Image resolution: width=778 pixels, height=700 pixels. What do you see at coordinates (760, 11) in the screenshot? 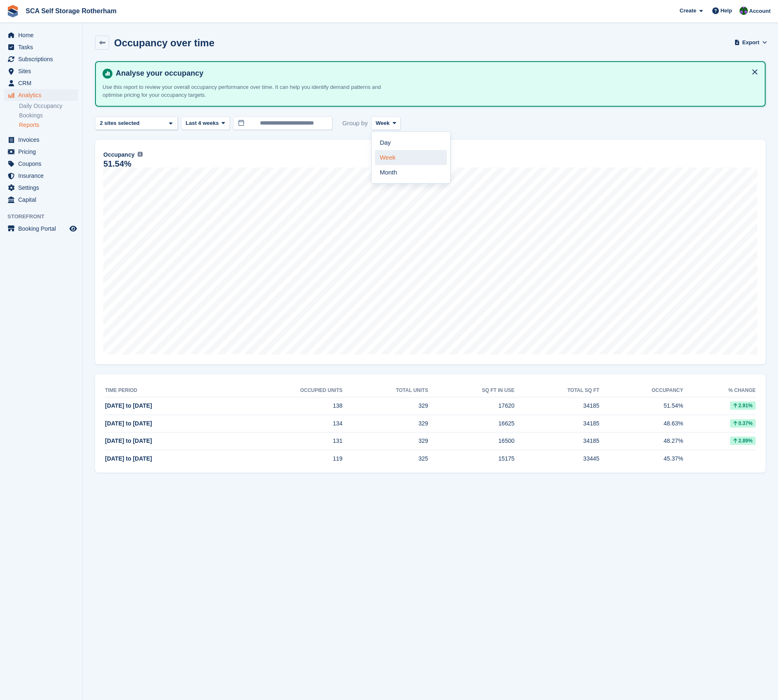
I see `span: Account` at bounding box center [760, 11].